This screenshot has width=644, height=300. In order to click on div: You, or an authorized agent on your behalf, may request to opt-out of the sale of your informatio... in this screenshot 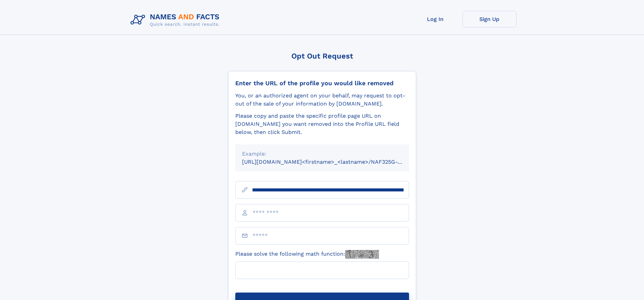, I will do `click(322, 100)`.